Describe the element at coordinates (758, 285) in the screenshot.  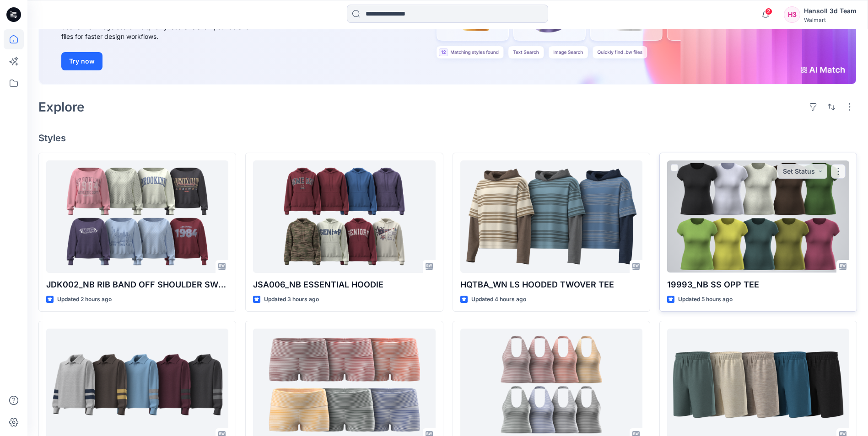
I see `p: 19993_NB SS OPP TEE` at that location.